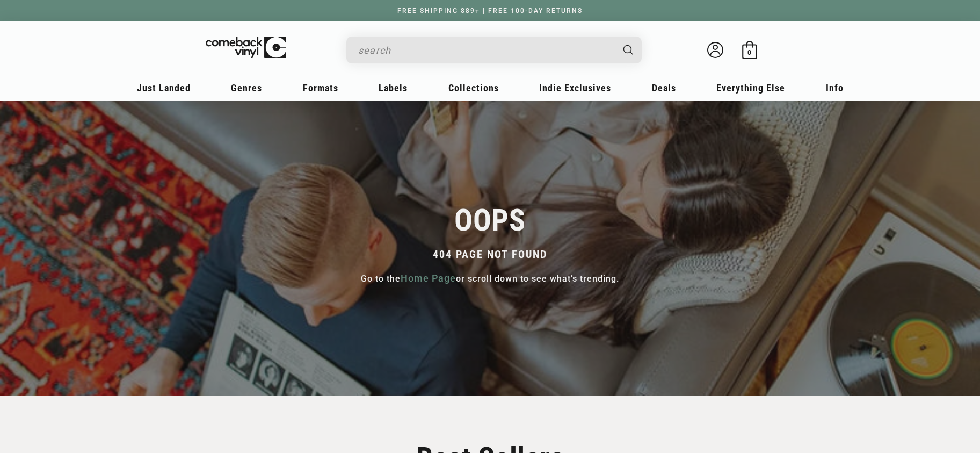 This screenshot has width=980, height=453. I want to click on h1: OOPS, so click(490, 220).